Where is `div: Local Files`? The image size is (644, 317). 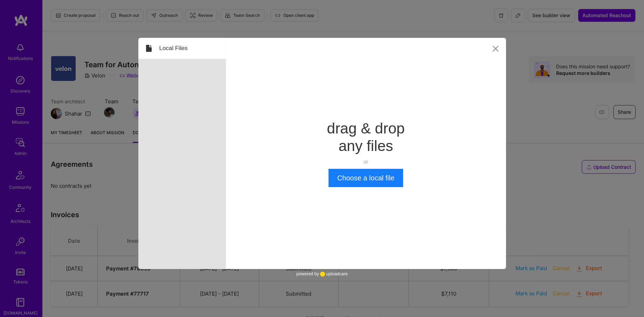 div: Local Files is located at coordinates (182, 48).